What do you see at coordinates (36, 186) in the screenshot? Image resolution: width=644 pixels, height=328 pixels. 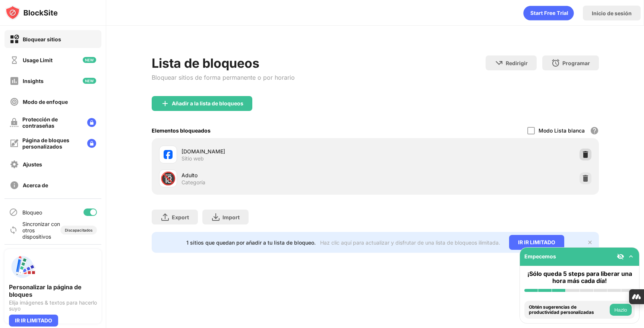 I see `div: Acerca de` at bounding box center [36, 186].